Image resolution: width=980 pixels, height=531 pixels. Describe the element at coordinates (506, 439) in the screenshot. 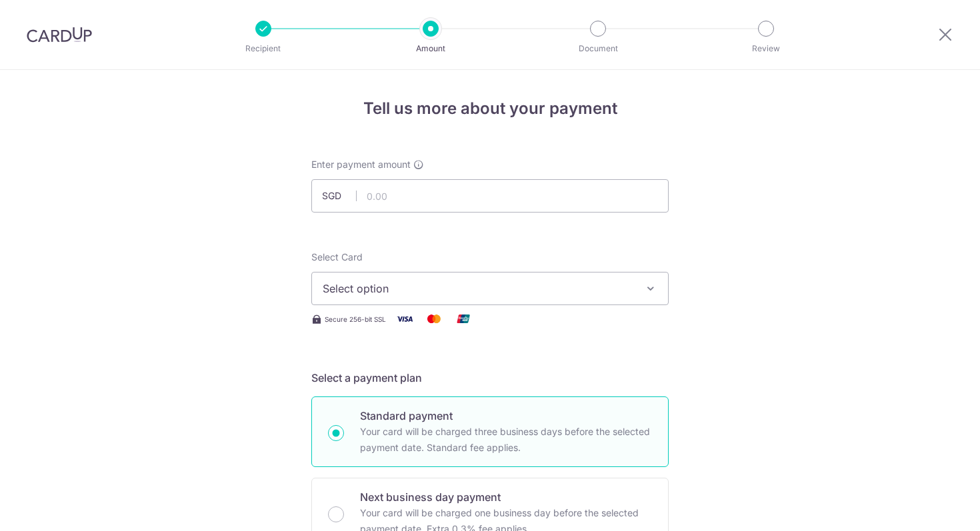

I see `p: Your card will be charged three business days before the selected payment date. Standard fee appl...` at that location.